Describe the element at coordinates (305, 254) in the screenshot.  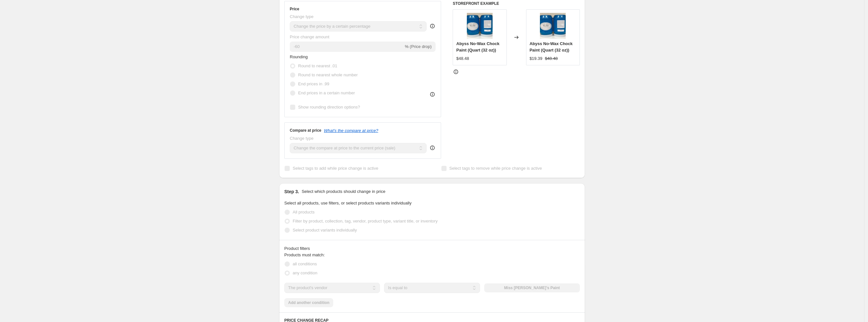
I see `span: Products must match:` at that location.